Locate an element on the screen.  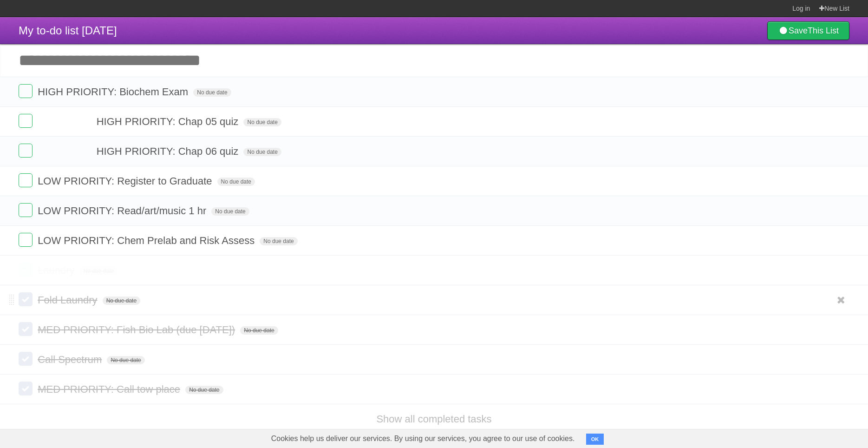
span: LOW PRIORITY: Read/art/music 1 hr is located at coordinates (123, 211).